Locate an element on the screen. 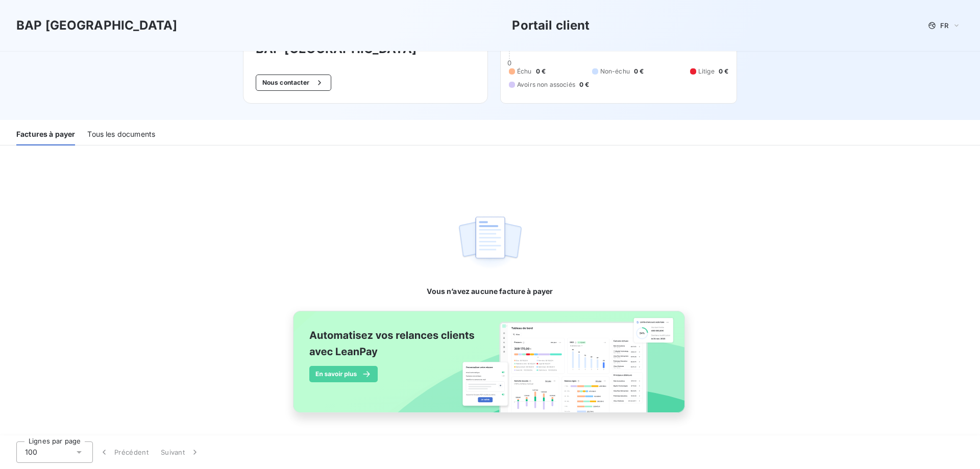  button: Précédent is located at coordinates (123, 452).